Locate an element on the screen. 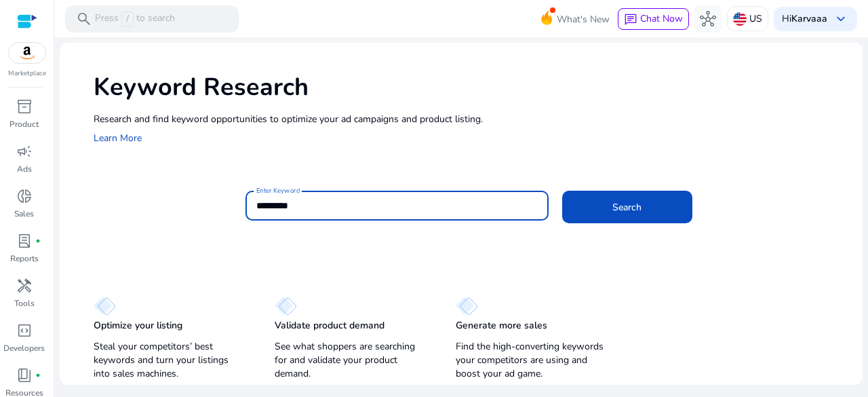 The image size is (868, 397). span: campaign is located at coordinates (24, 151).